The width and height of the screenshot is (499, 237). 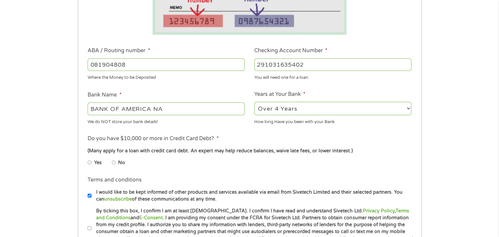 What do you see at coordinates (333, 65) in the screenshot?
I see `input: 345634636` at bounding box center [333, 65].